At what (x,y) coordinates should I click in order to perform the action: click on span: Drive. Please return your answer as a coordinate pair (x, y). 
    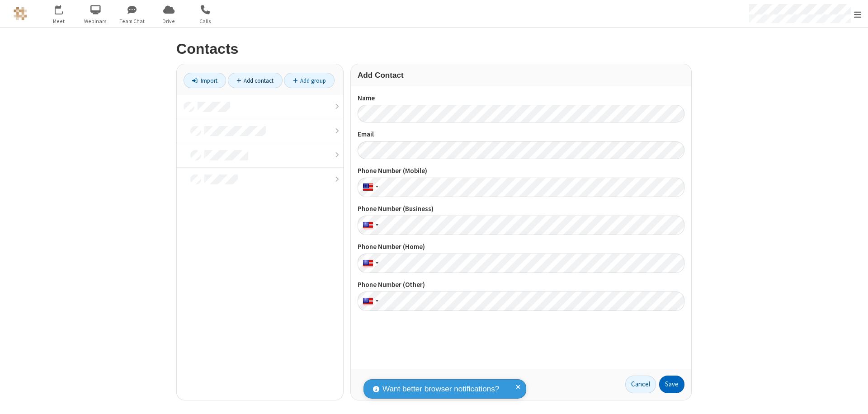
    Looking at the image, I should click on (169, 21).